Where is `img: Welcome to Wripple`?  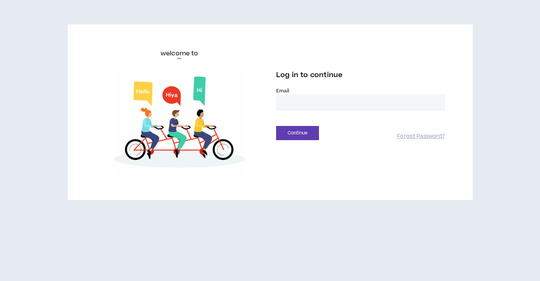
img: Welcome to Wripple is located at coordinates (180, 123).